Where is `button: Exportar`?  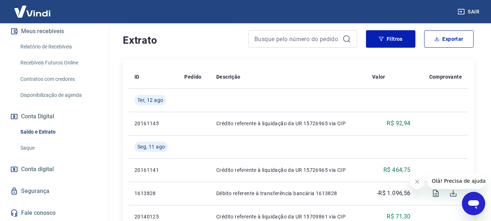 button: Exportar is located at coordinates (449, 39).